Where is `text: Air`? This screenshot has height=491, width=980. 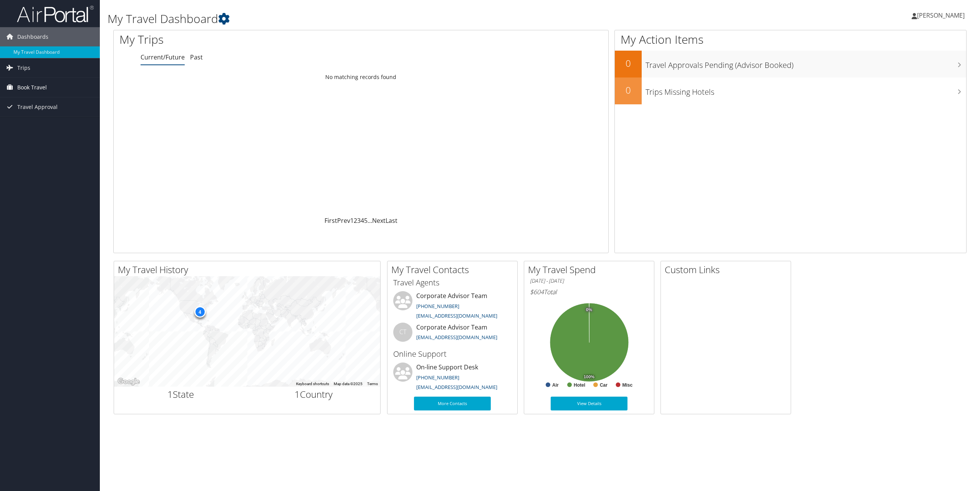
text: Air is located at coordinates (555, 385).